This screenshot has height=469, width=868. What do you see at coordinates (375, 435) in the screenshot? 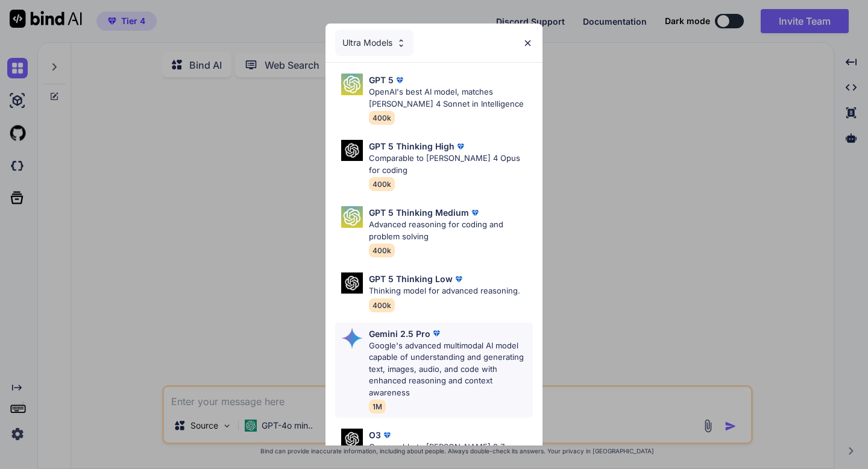
I see `p: O3` at bounding box center [375, 435].